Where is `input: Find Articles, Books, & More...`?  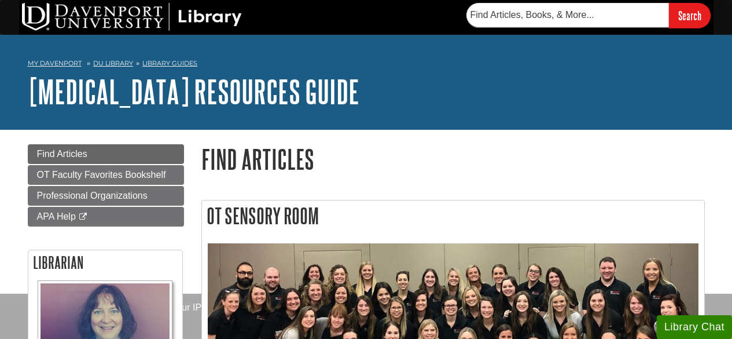
input: Find Articles, Books, & More... is located at coordinates (568, 15).